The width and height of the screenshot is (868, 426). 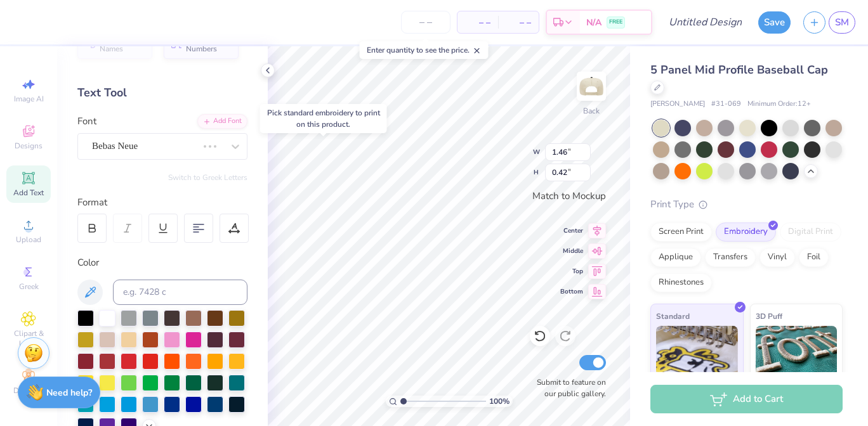 What do you see at coordinates (424, 50) in the screenshot?
I see `div: Enter quantity to see the price.` at bounding box center [424, 50].